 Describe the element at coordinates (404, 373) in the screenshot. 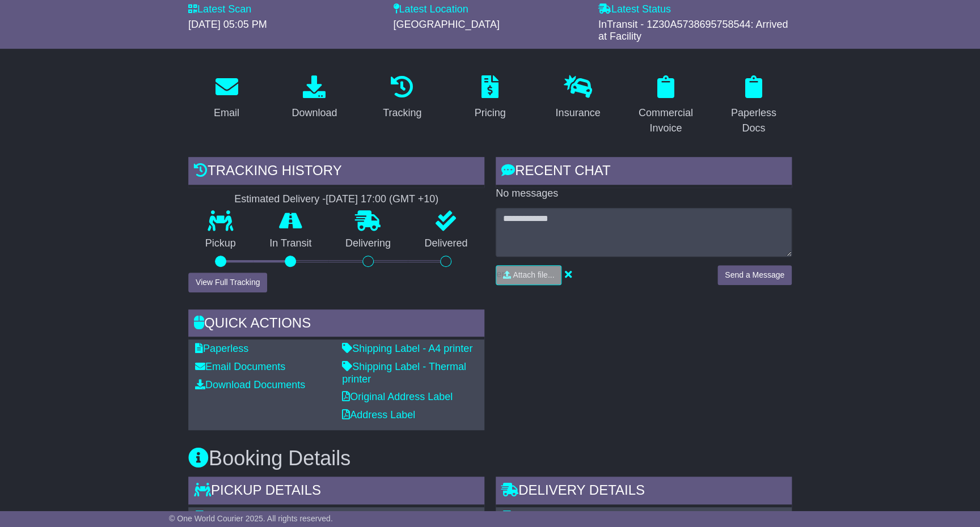

I see `a: Shipping Label - Thermal printer` at that location.